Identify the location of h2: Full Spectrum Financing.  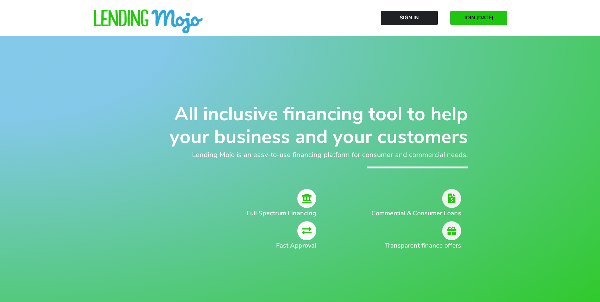
(239, 213).